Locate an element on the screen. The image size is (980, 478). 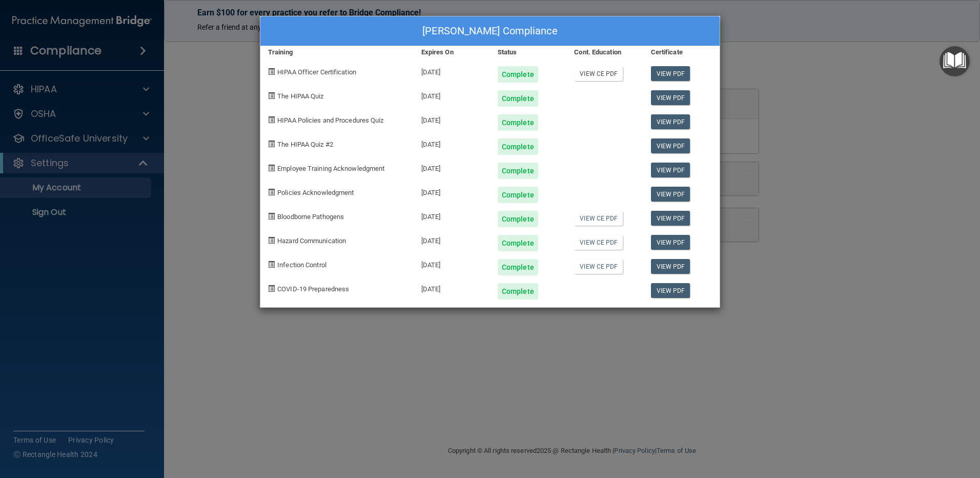
span: HIPAA Officer Certification is located at coordinates (317, 72).